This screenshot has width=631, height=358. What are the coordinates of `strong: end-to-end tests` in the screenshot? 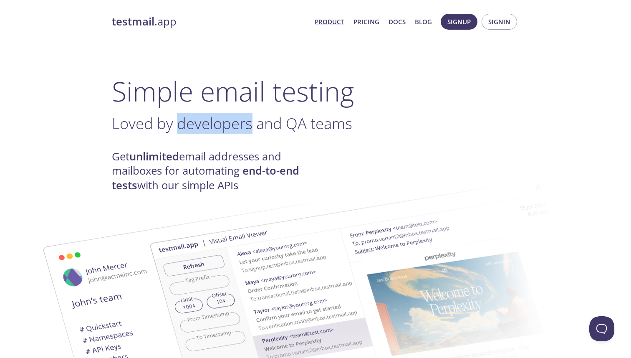 It's located at (205, 177).